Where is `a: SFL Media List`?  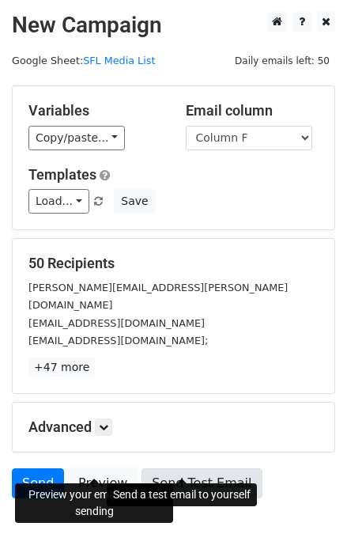
a: SFL Media List is located at coordinates (119, 60).